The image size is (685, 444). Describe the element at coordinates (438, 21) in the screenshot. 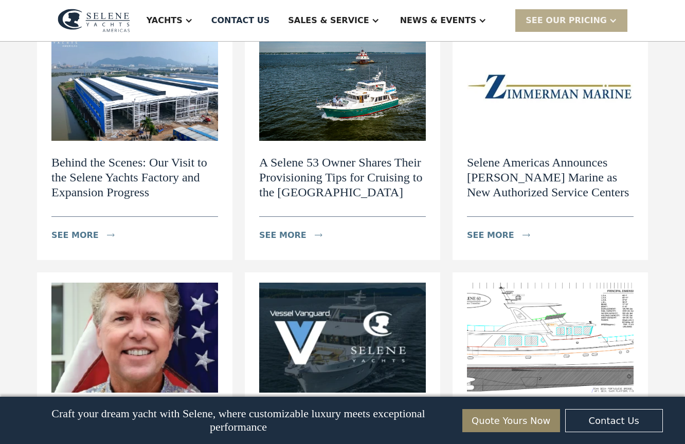

I see `div: News & EVENTS` at that location.